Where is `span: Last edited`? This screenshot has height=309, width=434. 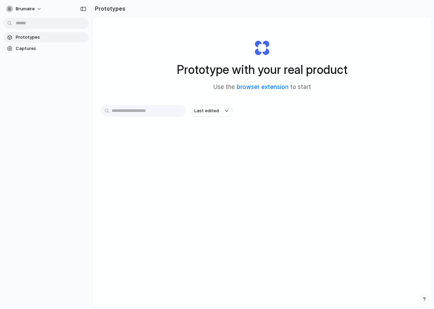 span: Last edited is located at coordinates (207, 111).